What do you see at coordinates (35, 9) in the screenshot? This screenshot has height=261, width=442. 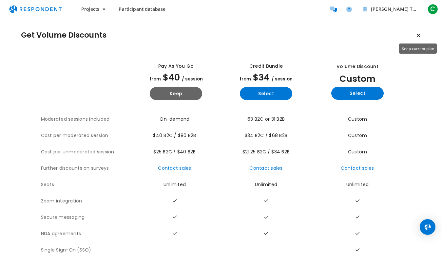 I see `img: respondent-logo.png` at bounding box center [35, 9].